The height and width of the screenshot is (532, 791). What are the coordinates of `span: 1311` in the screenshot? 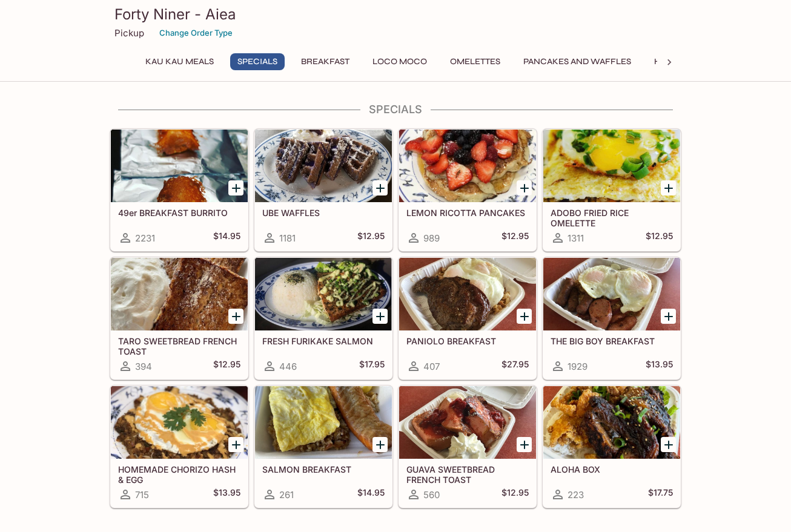 It's located at (575, 238).